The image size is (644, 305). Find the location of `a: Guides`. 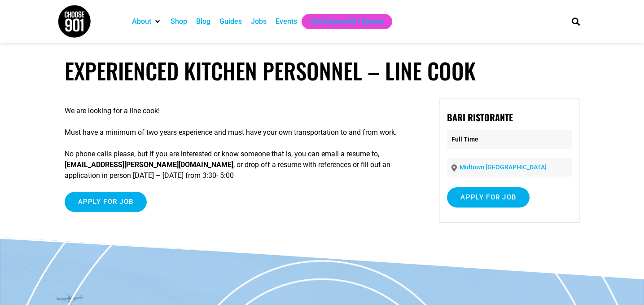

a: Guides is located at coordinates (231, 21).